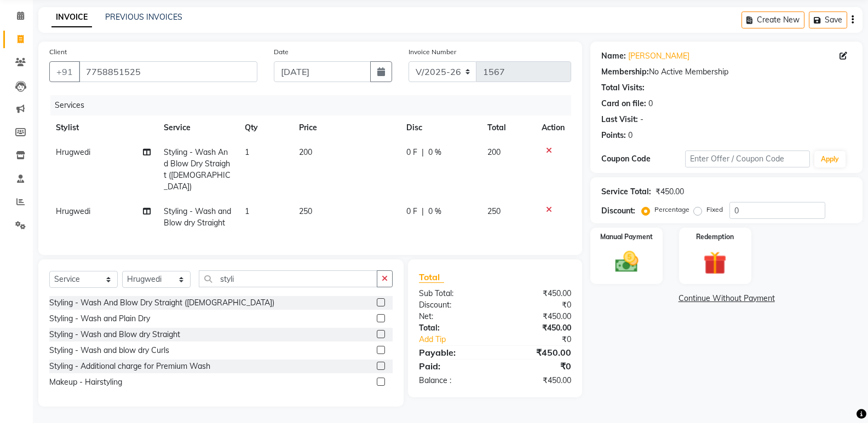 This screenshot has width=868, height=423. I want to click on a: Add Tip, so click(460, 340).